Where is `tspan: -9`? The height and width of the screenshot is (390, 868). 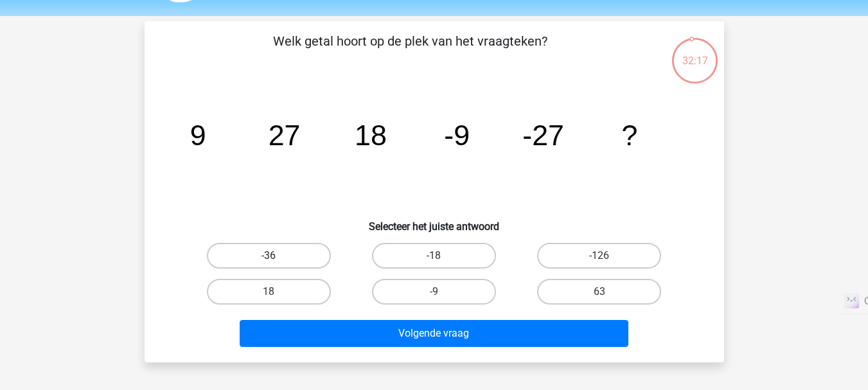 tspan: -9 is located at coordinates (457, 135).